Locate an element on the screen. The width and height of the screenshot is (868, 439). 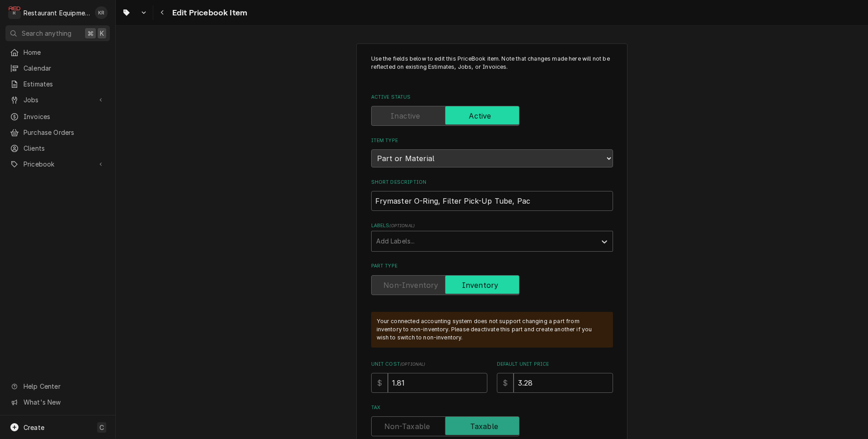
a: Go to Jobs is located at coordinates (58, 99).